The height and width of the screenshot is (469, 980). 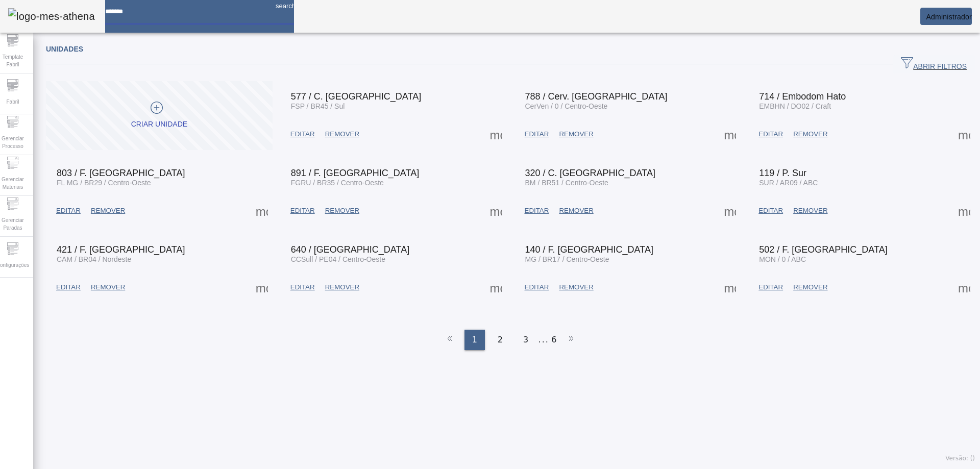 I want to click on span: CAM / BR04 / Nordeste, so click(x=94, y=260).